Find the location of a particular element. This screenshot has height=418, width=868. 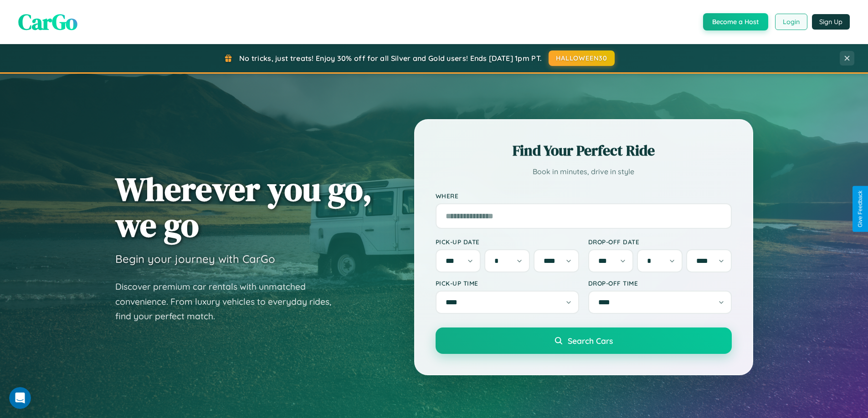

span: Search Cars is located at coordinates (590, 341).